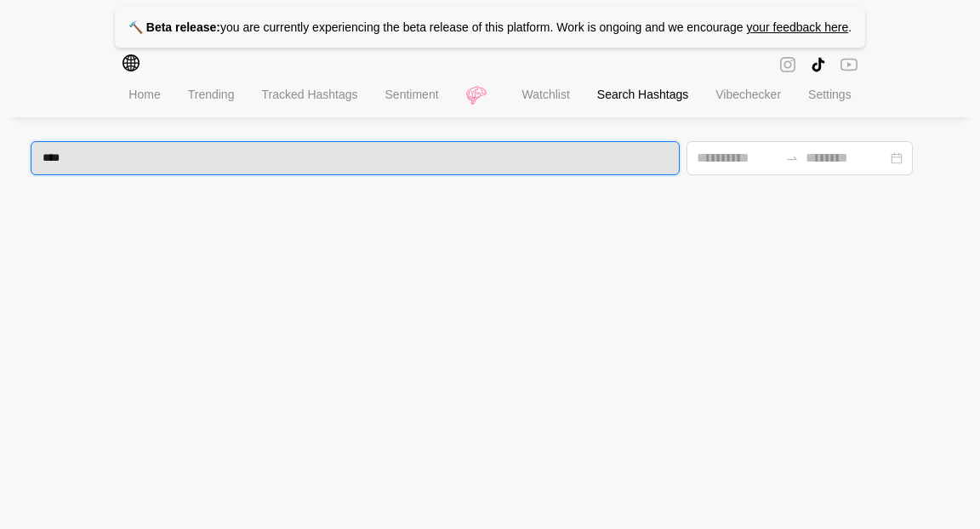 This screenshot has height=529, width=980. I want to click on a: your feedback here, so click(797, 28).